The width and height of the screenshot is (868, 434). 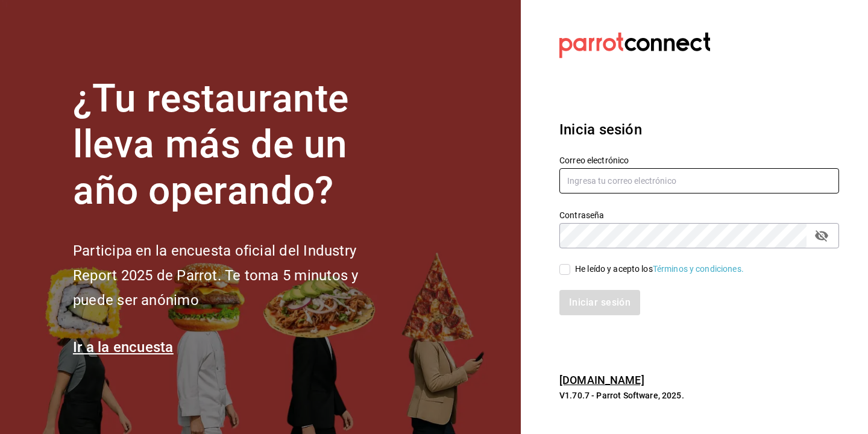 What do you see at coordinates (822, 236) in the screenshot?
I see `button: passwordField` at bounding box center [822, 236].